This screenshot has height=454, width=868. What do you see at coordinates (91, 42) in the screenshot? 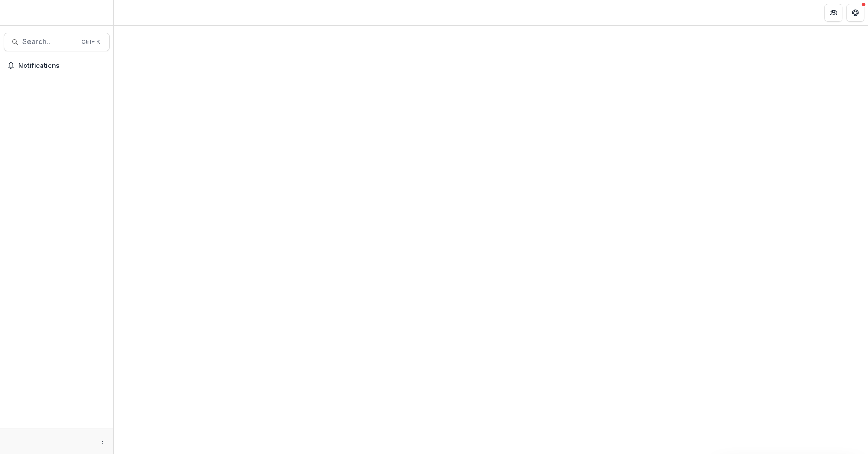
I see `div: Ctrl + K` at bounding box center [91, 42].